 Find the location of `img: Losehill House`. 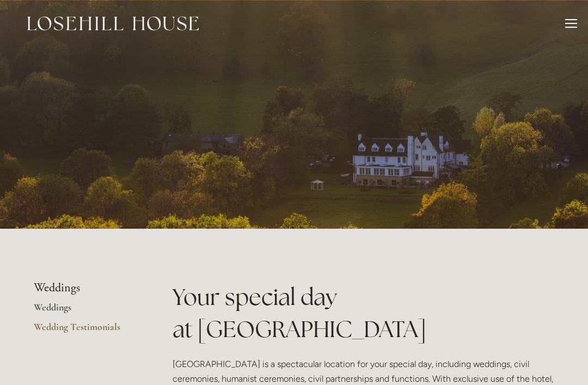

img: Losehill House is located at coordinates (113, 23).